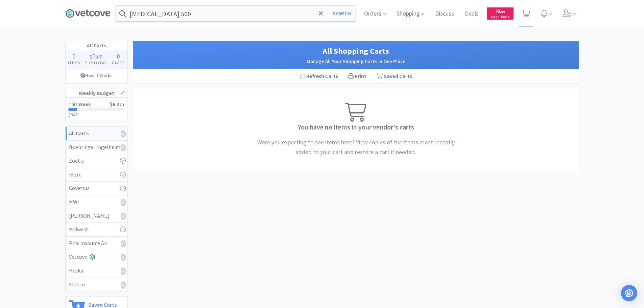 The image size is (644, 308). I want to click on h3: You have no items in your vendor's carts, so click(356, 127).